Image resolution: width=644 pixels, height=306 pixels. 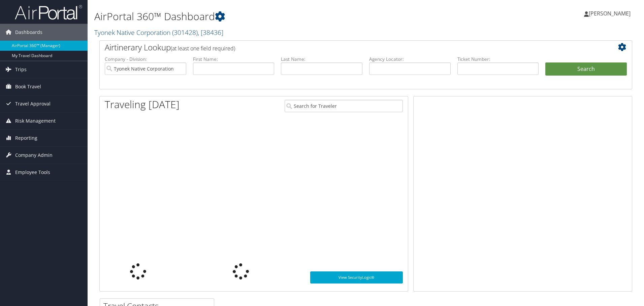 I want to click on label: Agency Locator:, so click(x=409, y=59).